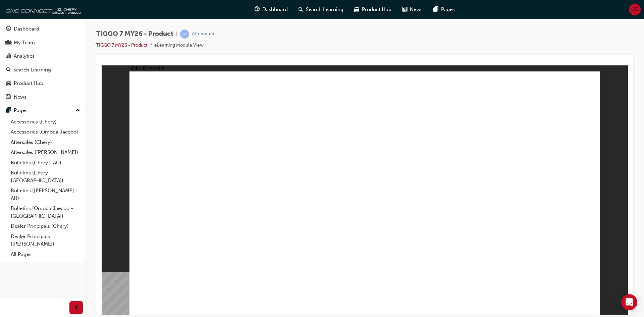 The image size is (644, 317). I want to click on span: people-icon, so click(8, 43).